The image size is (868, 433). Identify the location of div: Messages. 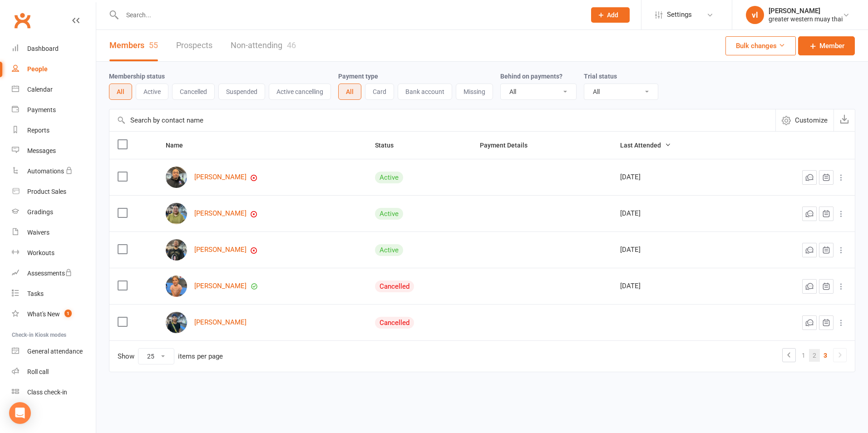
(41, 151).